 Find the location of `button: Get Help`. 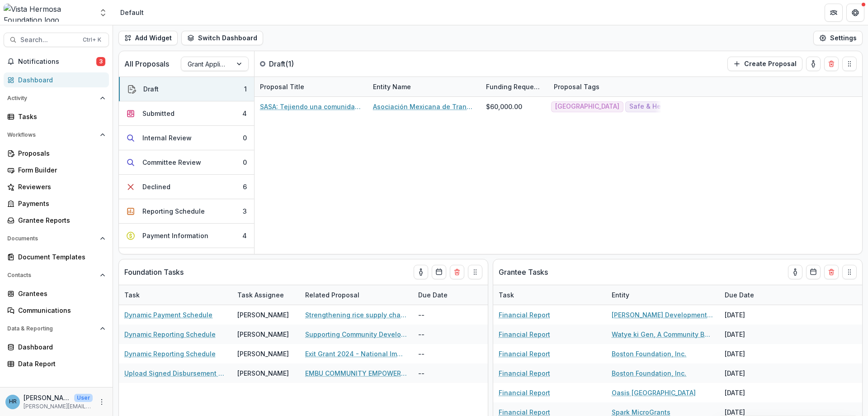

button: Get Help is located at coordinates (855, 13).